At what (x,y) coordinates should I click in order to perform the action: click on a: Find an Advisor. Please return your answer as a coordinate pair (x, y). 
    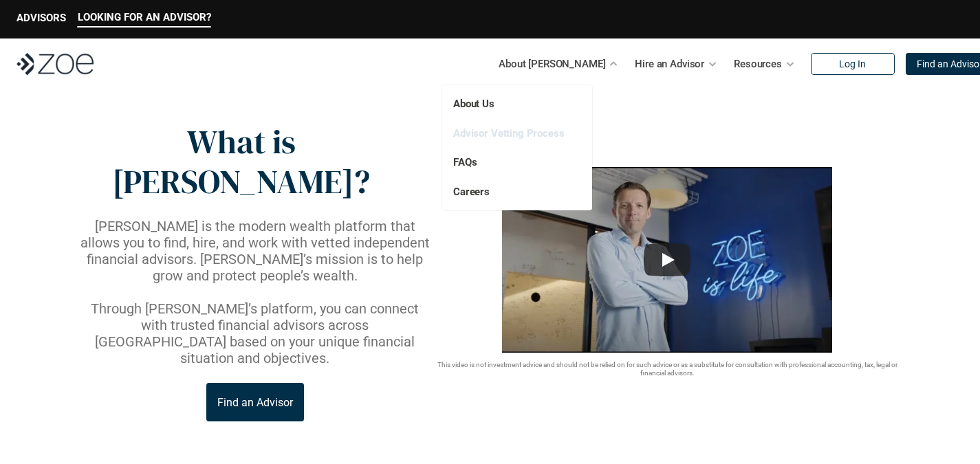
    Looking at the image, I should click on (255, 402).